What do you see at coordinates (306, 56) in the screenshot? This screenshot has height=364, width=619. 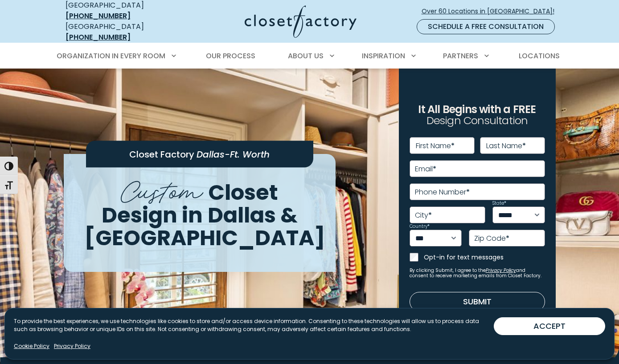 I see `span: About Us` at bounding box center [306, 56].